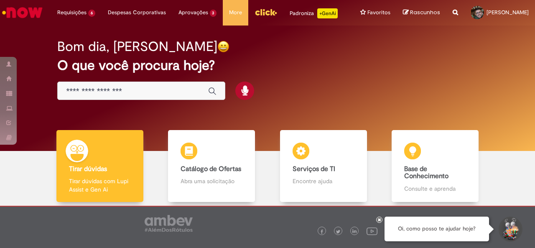 Image resolution: width=535 pixels, height=248 pixels. Describe the element at coordinates (422, 13) in the screenshot. I see `a: Rascunhos` at that location.